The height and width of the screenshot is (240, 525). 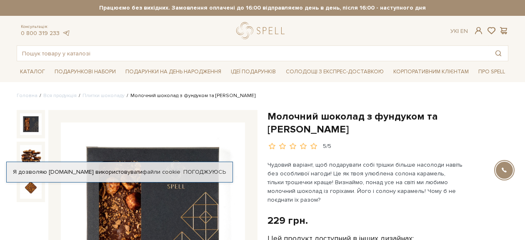 What do you see at coordinates (253, 53) in the screenshot?
I see `input: Пошук товару у каталозі` at bounding box center [253, 53].